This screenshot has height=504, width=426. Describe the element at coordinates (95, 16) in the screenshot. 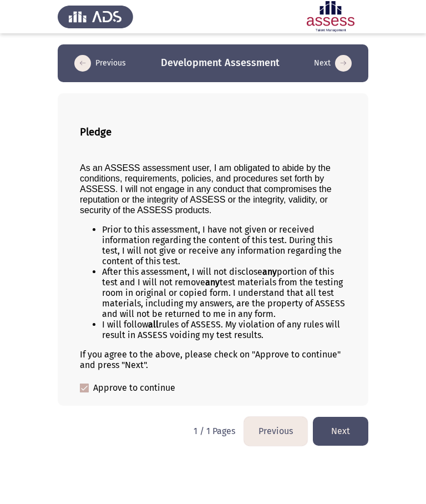

I see `img: Assess Talent Management logo` at that location.